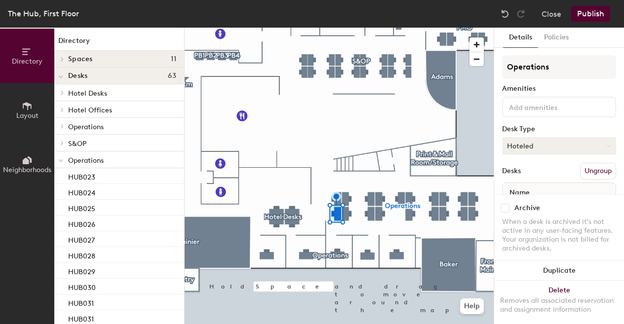  Describe the element at coordinates (591, 14) in the screenshot. I see `button: Publish` at that location.